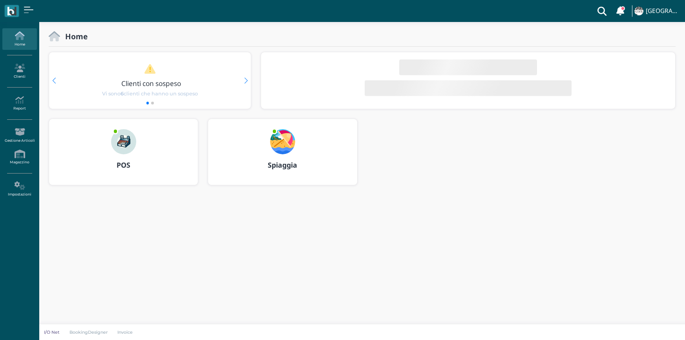 This screenshot has width=685, height=340. What do you see at coordinates (123, 165) in the screenshot?
I see `b: POS` at bounding box center [123, 165].